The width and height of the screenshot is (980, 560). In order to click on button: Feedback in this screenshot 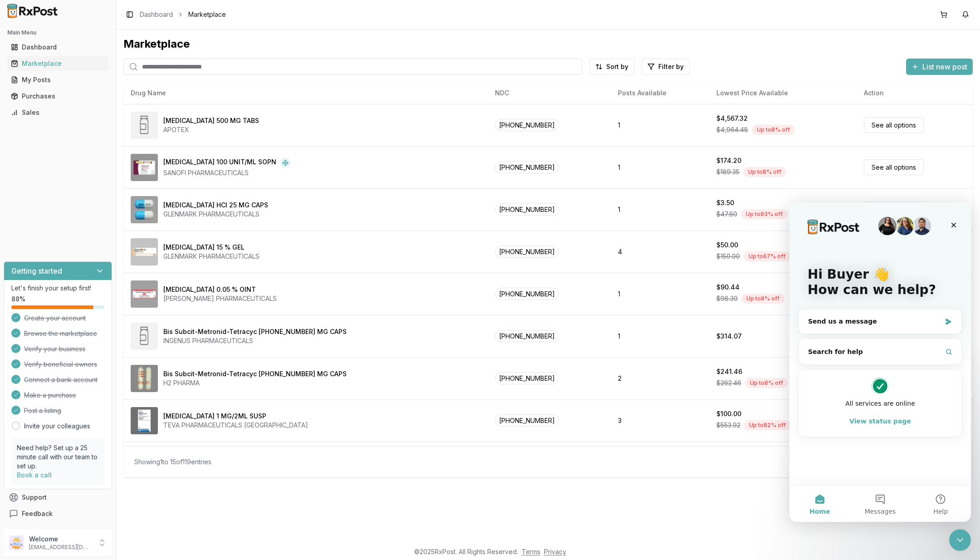, I will do `click(58, 514)`.